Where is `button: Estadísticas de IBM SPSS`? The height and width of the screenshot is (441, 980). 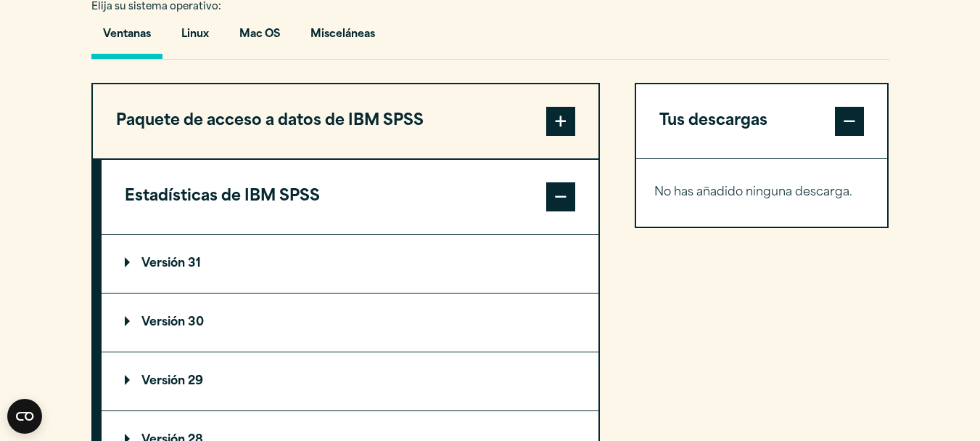 button: Estadísticas de IBM SPSS is located at coordinates (350, 197).